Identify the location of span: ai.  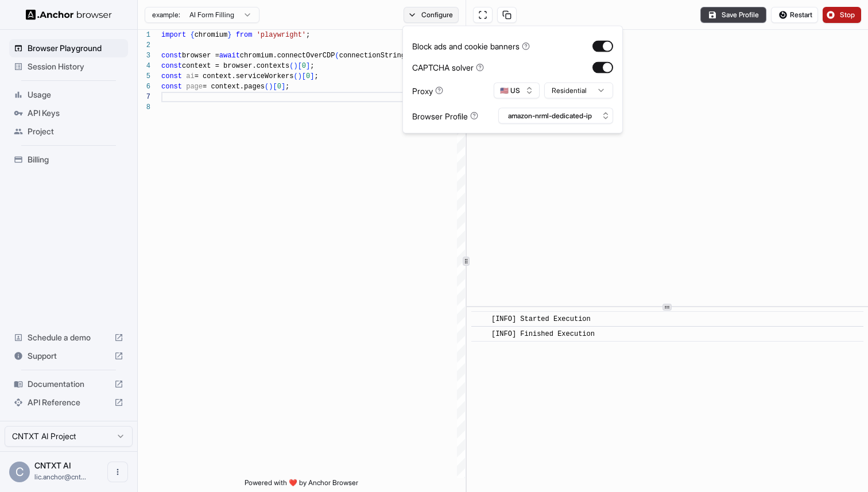
(190, 77).